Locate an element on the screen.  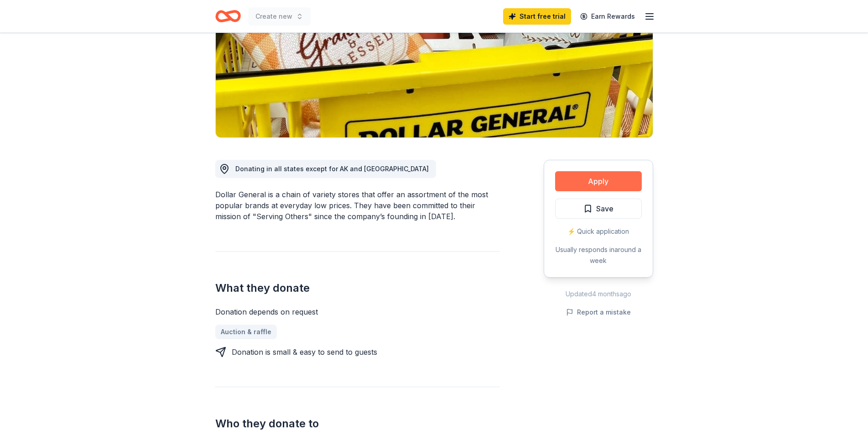
div: Donation is small & easy to send to guests is located at coordinates (304, 352).